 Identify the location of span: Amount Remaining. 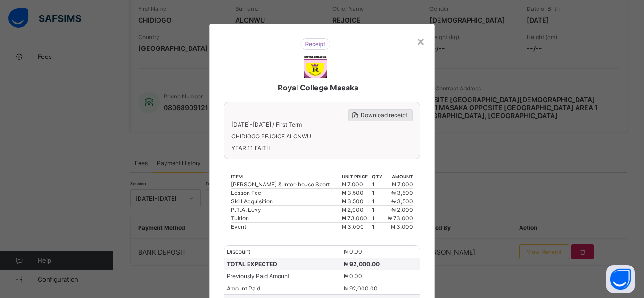
(42, 270).